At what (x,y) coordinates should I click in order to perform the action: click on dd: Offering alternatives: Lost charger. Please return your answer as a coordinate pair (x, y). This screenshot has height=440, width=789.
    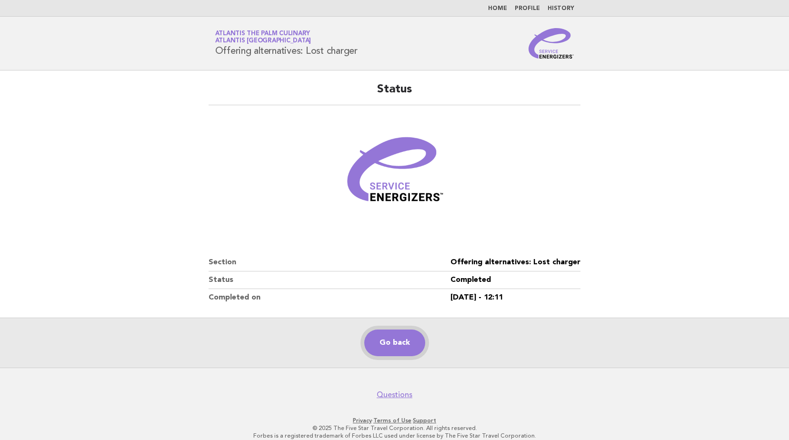
    Looking at the image, I should click on (515, 262).